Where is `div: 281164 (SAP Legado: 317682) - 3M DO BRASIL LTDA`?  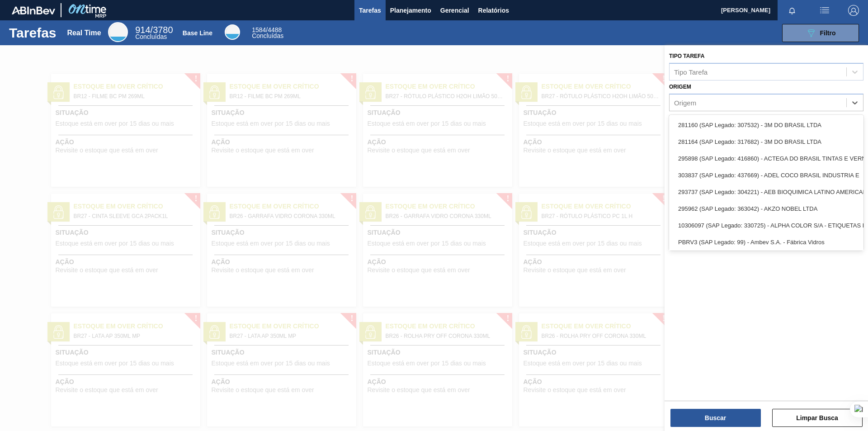
div: 281164 (SAP Legado: 317682) - 3M DO BRASIL LTDA is located at coordinates (766, 141).